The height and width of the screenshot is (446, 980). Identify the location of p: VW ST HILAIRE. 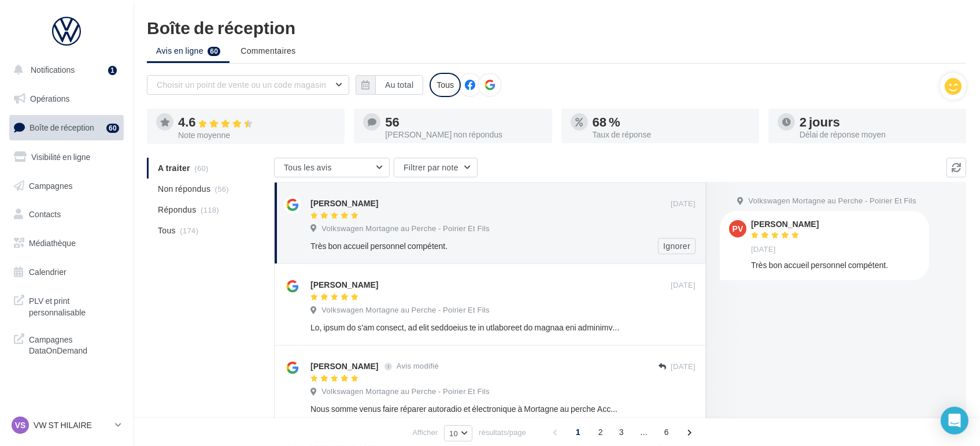
(72, 425).